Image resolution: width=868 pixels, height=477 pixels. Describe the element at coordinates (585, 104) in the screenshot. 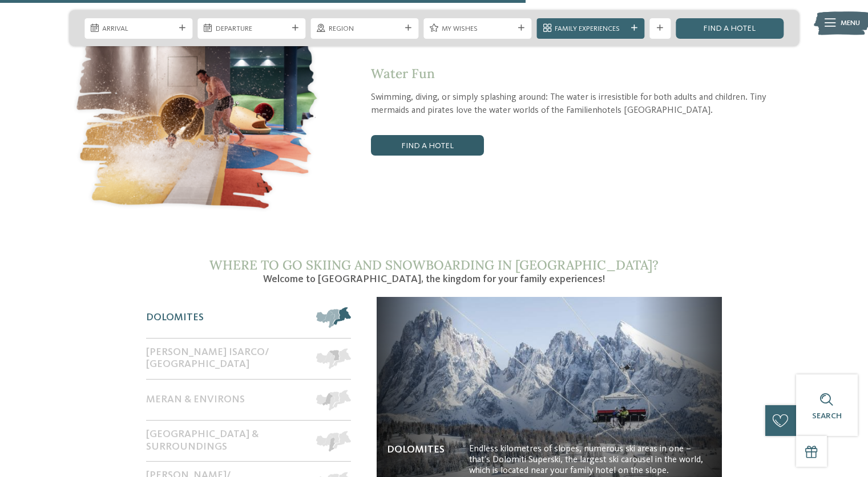

I see `p: Swimming, diving, or simply splashing around: The water is irresistible for both adults and child...` at that location.